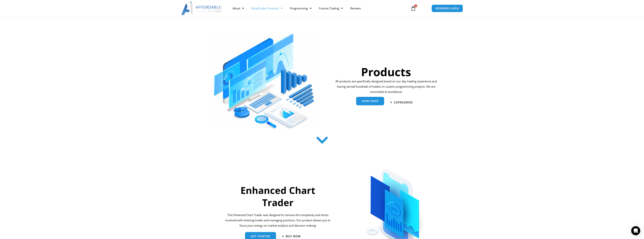  I want to click on a: View Shop, so click(370, 101).